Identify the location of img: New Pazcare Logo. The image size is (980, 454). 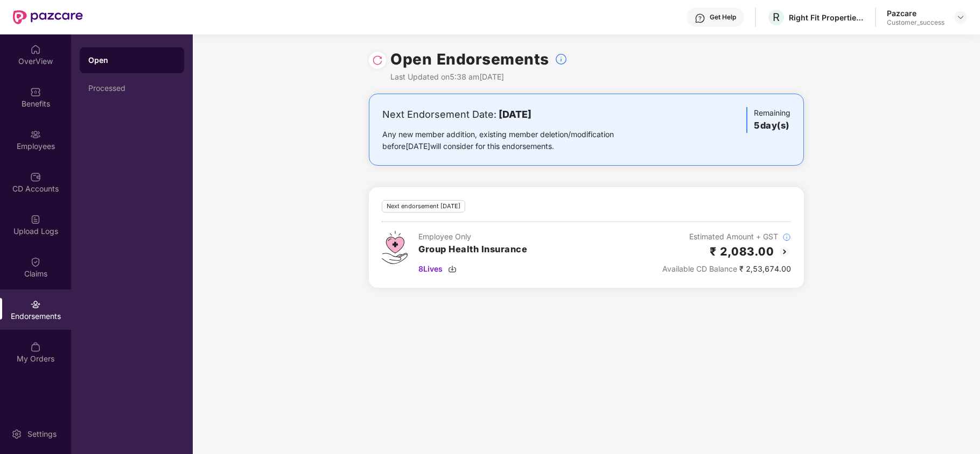
(48, 18).